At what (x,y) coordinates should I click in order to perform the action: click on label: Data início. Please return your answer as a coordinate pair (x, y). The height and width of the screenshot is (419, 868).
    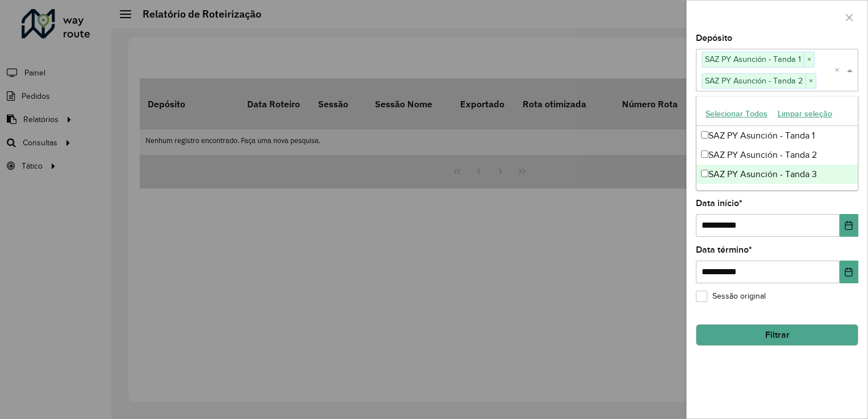
    Looking at the image, I should click on (719, 203).